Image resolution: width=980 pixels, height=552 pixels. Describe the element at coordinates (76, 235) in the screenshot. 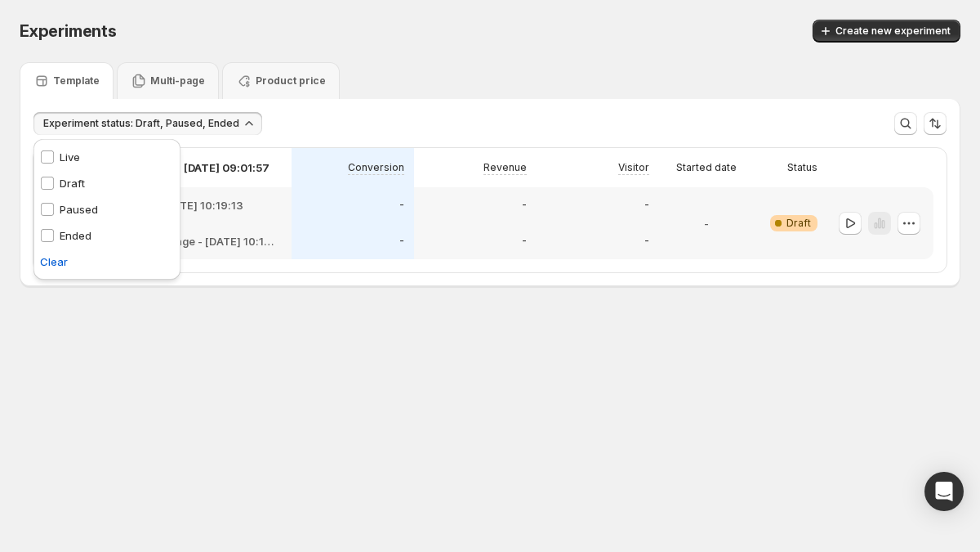

I see `p: Ended` at that location.